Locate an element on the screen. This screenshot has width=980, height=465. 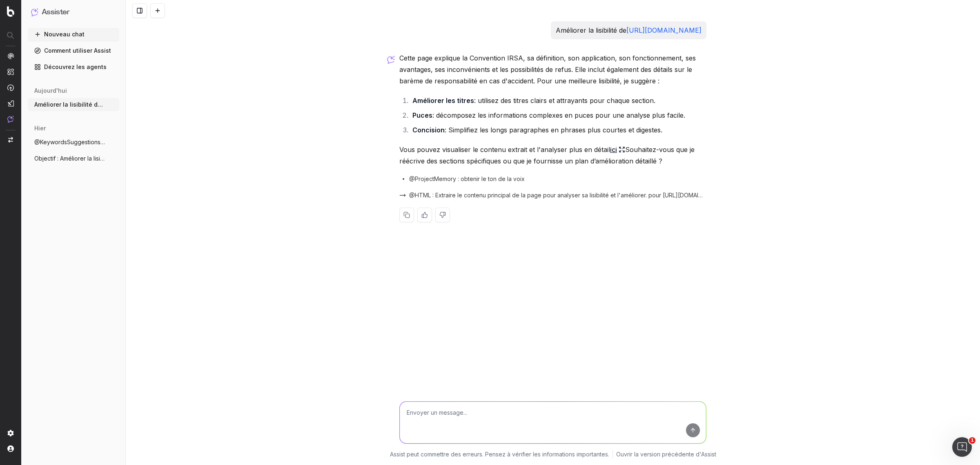
font: : Simplifiez les longs paragraphes en phrases plus courtes et digestes. is located at coordinates (553, 130).